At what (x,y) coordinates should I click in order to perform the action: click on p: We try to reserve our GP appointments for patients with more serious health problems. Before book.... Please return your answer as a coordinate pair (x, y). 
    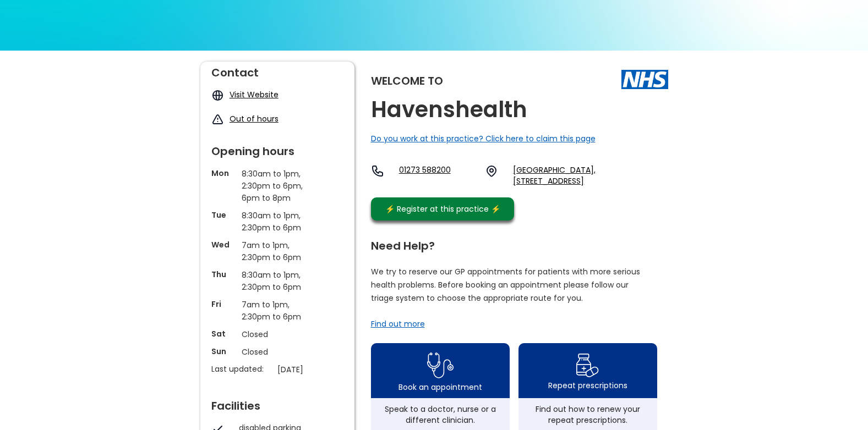
    Looking at the image, I should click on (506, 285).